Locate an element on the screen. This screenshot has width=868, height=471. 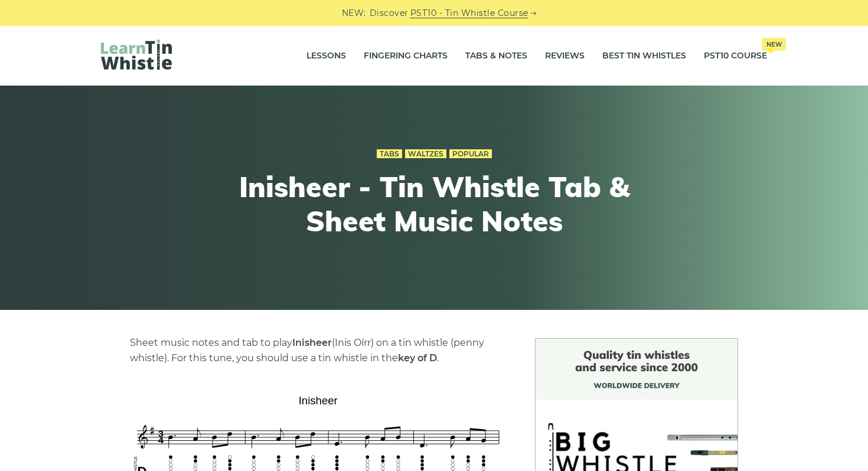
a: Lessons is located at coordinates (326, 56).